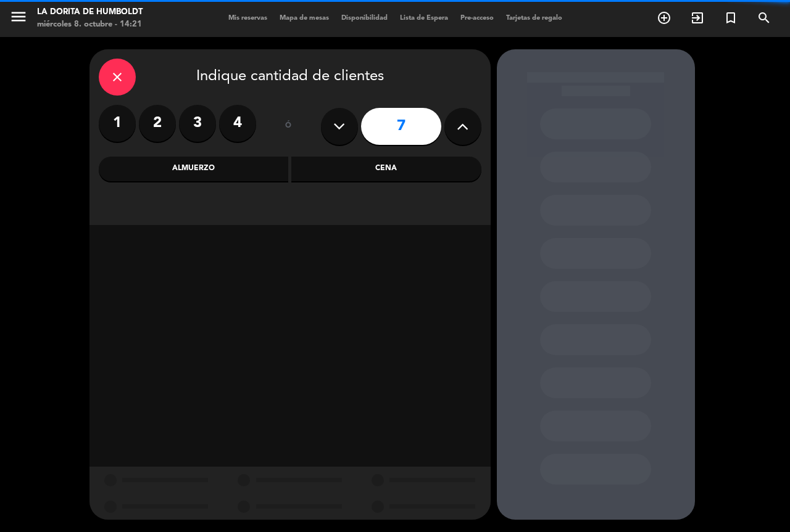 The width and height of the screenshot is (790, 532). What do you see at coordinates (197, 124) in the screenshot?
I see `label: 3` at bounding box center [197, 124].